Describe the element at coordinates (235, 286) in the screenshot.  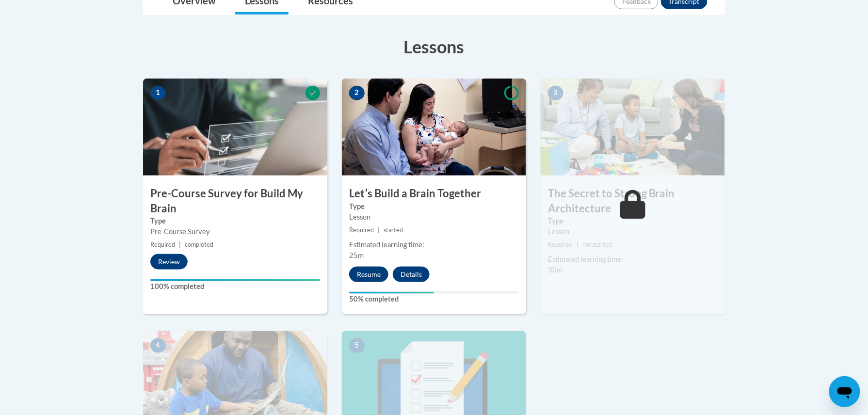
I see `label: 100% completed` at that location.